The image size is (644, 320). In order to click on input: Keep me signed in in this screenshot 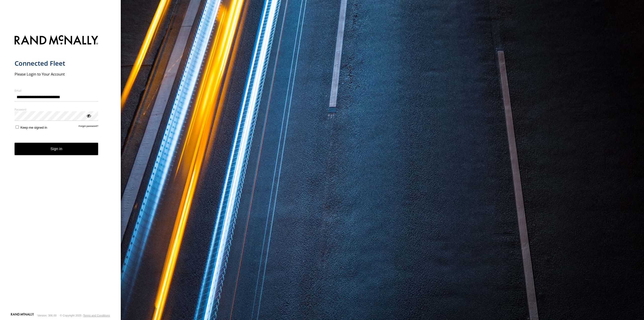, I will do `click(17, 127)`.